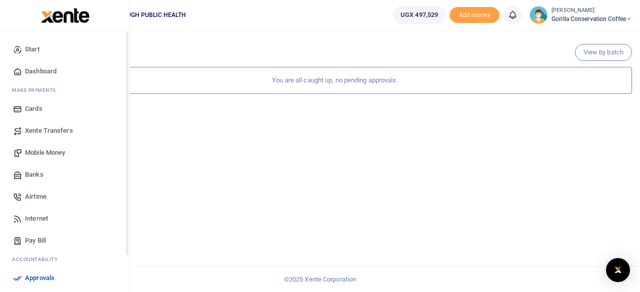  Describe the element at coordinates (45, 153) in the screenshot. I see `span: Mobile Money` at that location.